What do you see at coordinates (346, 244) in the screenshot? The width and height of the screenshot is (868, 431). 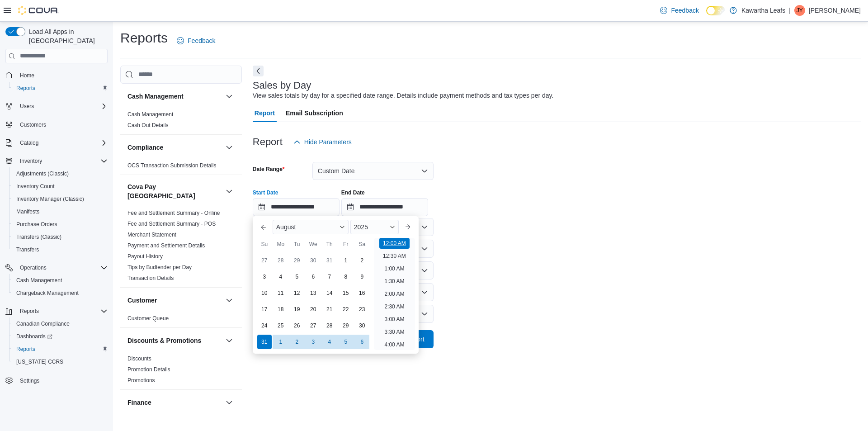 I see `div: Fr` at bounding box center [346, 244].